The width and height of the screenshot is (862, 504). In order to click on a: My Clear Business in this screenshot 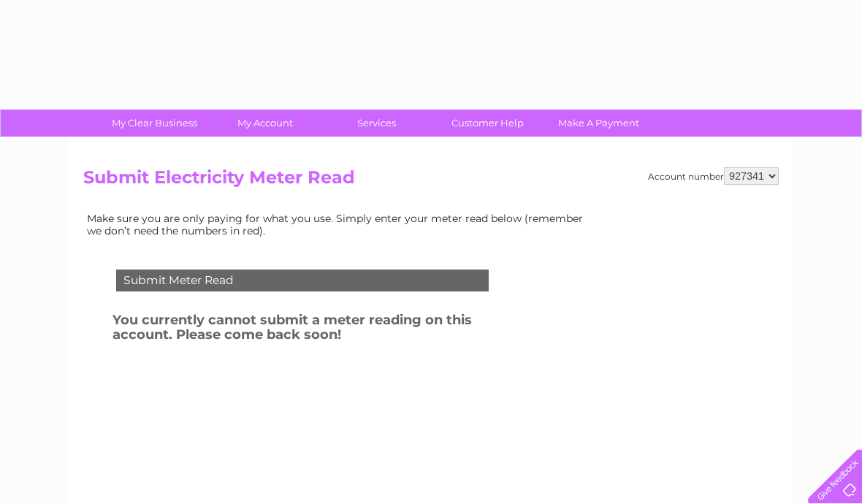, I will do `click(154, 122)`.